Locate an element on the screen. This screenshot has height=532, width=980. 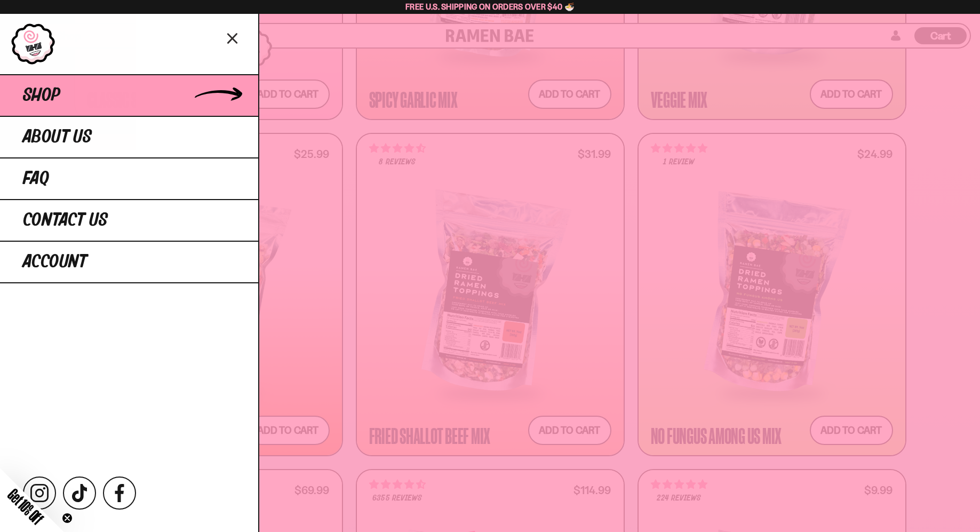
button: Close menu is located at coordinates (233, 37).